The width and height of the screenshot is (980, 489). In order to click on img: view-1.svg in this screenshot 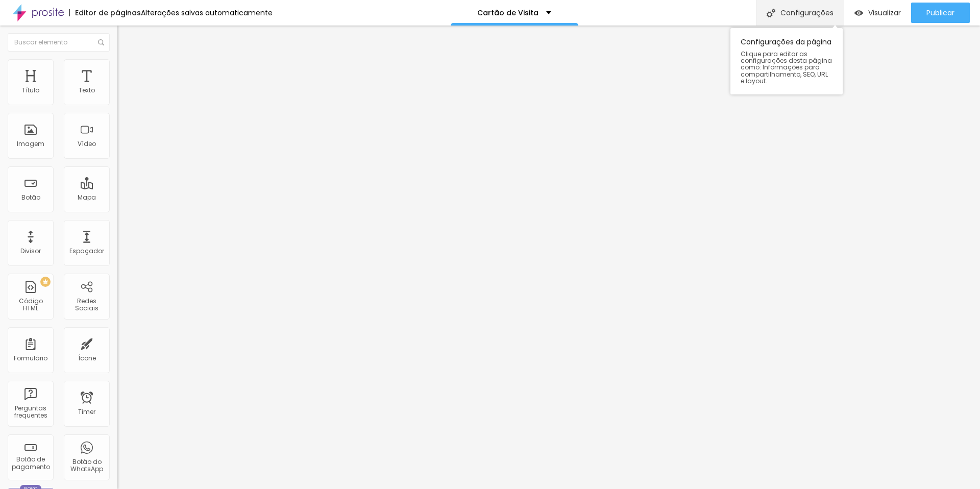, I will do `click(859, 13)`.